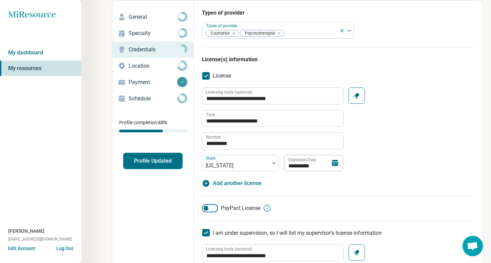  I want to click on a: Payment, so click(153, 82).